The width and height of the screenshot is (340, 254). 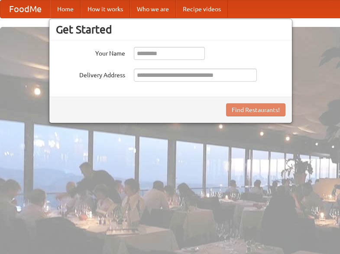 I want to click on a: How it works, so click(x=105, y=9).